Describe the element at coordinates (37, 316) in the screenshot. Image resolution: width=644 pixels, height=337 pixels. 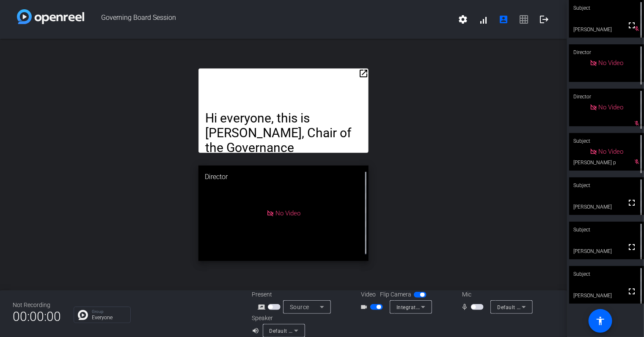
I see `span: 00:00:00` at that location.